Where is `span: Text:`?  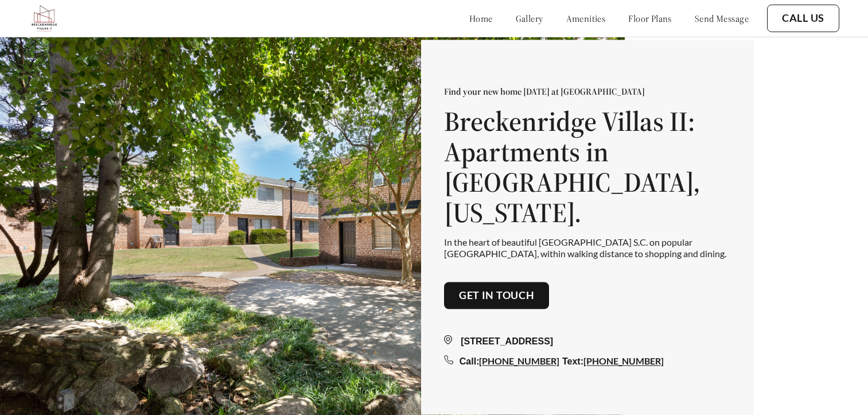
span: Text: is located at coordinates (573, 362).